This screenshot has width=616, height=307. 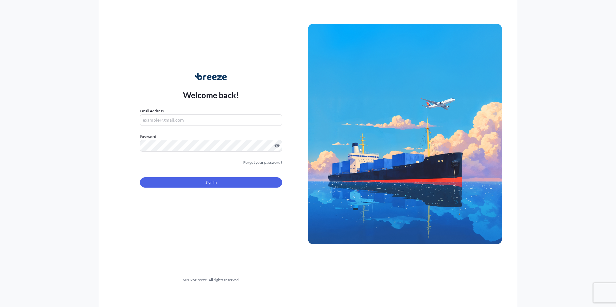 I want to click on a: Forgot your password?, so click(x=262, y=163).